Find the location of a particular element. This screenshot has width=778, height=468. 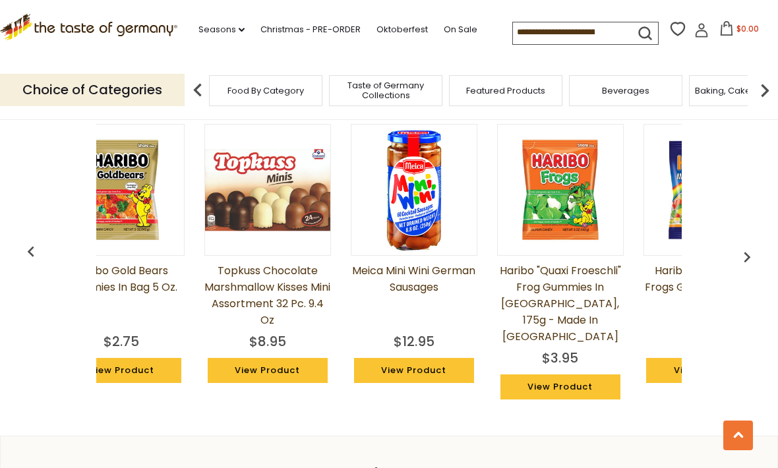

a: Beverages is located at coordinates (626, 90).